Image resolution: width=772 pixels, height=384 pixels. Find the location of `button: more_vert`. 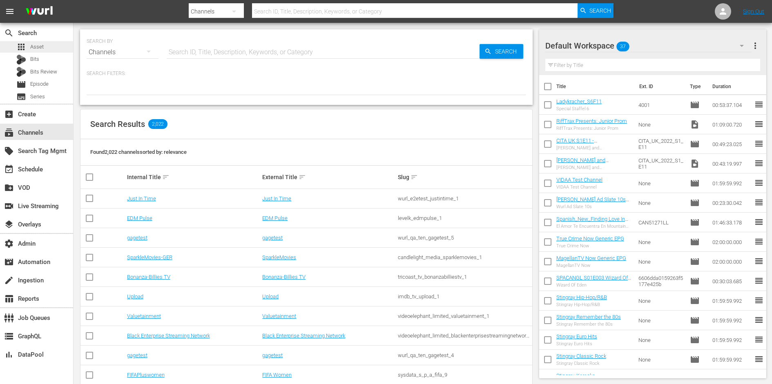

button: more_vert is located at coordinates (755, 46).